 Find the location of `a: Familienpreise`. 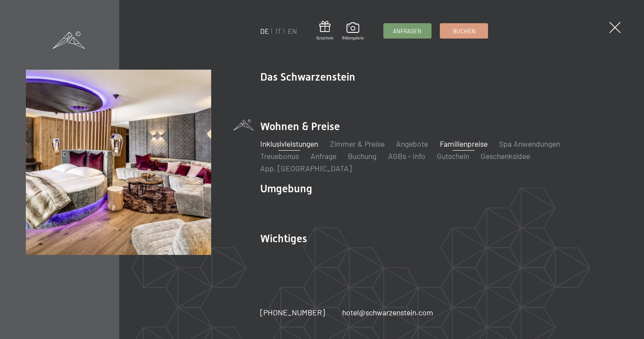

a: Familienpreise is located at coordinates (463, 144).